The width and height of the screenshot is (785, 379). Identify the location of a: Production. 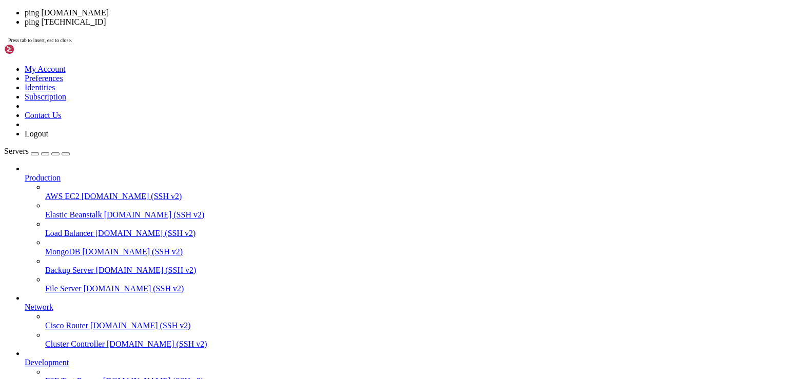
(403, 178).